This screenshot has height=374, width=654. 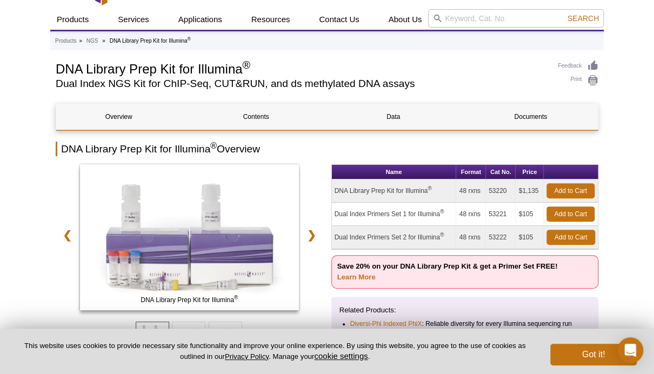 I want to click on a: Documents, so click(x=530, y=117).